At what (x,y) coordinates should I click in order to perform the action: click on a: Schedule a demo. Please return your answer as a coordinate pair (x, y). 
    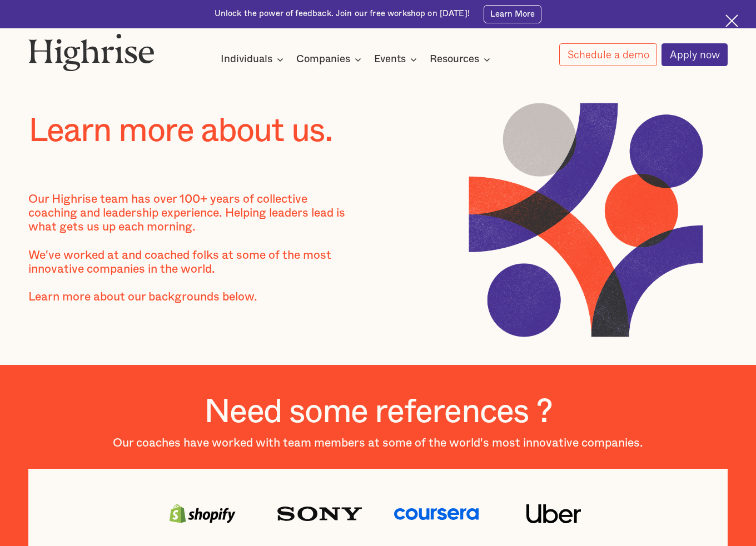
    Looking at the image, I should click on (608, 55).